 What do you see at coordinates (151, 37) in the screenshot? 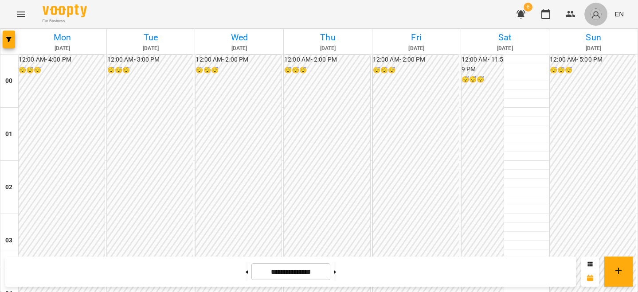
I see `h6: Tue` at bounding box center [151, 37].